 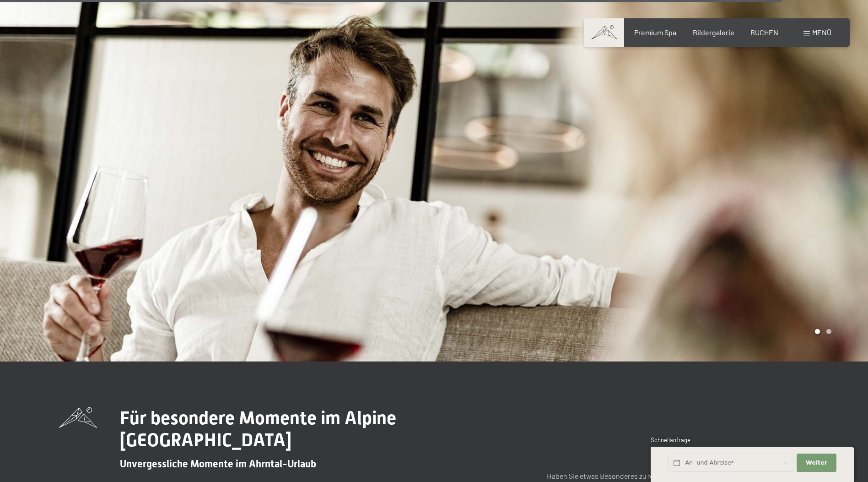 I want to click on span: Menü, so click(x=822, y=32).